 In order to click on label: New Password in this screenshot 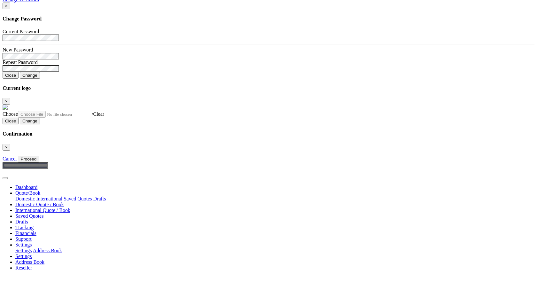, I will do `click(18, 50)`.